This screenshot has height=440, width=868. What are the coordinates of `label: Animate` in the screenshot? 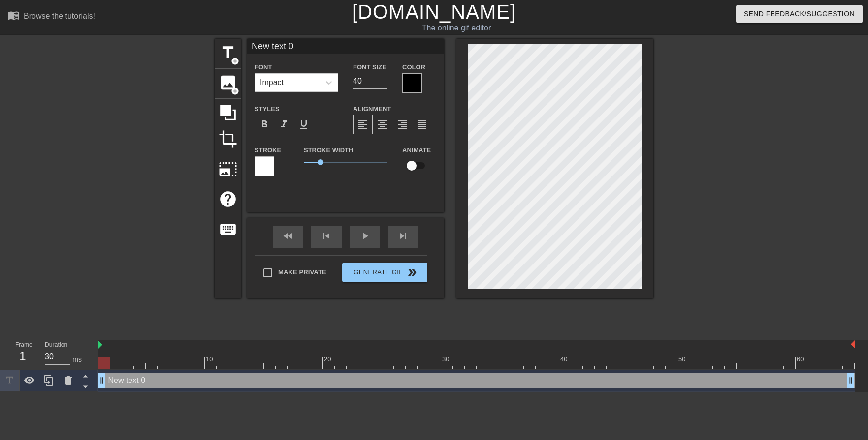 It's located at (417, 151).